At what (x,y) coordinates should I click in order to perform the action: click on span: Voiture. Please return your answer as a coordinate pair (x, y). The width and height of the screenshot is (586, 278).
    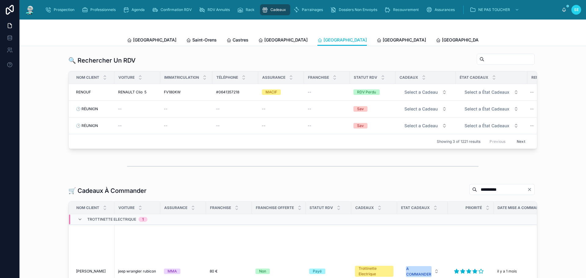
    Looking at the image, I should click on (126, 78).